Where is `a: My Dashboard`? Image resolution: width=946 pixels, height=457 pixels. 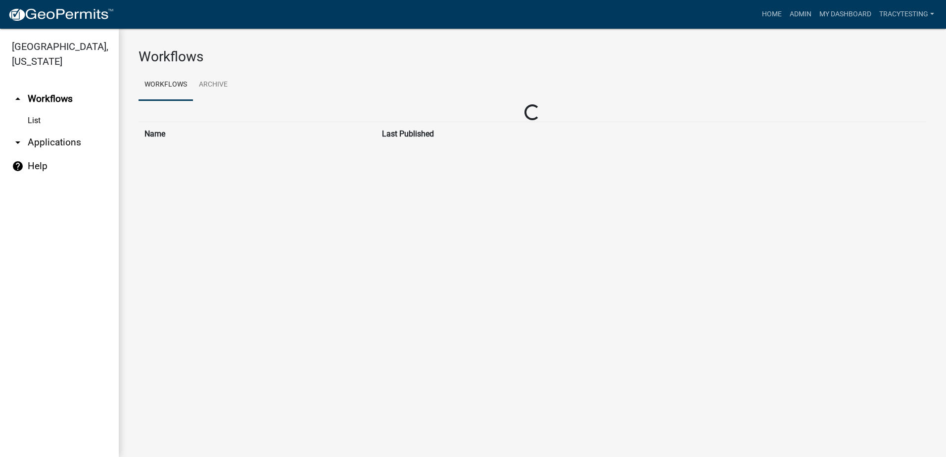 a: My Dashboard is located at coordinates (845, 14).